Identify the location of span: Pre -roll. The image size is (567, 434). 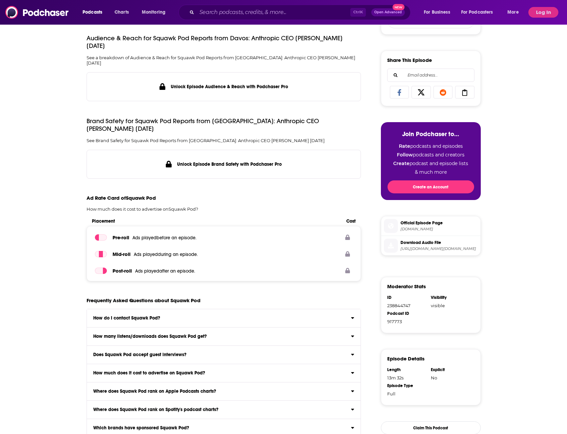
(121, 237).